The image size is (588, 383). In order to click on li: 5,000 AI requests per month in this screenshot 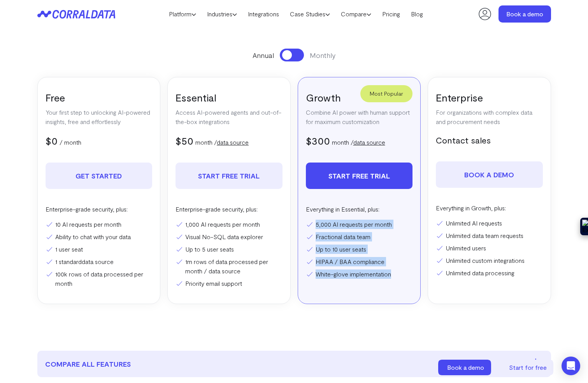, I will do `click(359, 224)`.